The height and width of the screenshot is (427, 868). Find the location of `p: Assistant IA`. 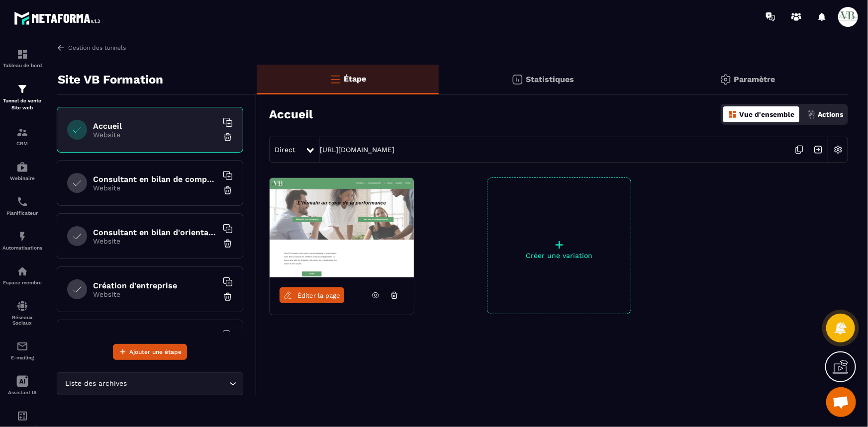

p: Assistant IA is located at coordinates (22, 392).